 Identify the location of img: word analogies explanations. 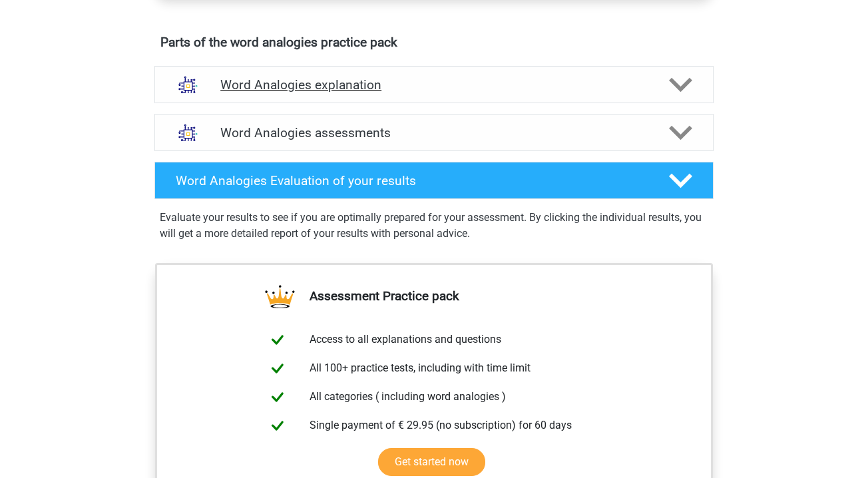
(188, 84).